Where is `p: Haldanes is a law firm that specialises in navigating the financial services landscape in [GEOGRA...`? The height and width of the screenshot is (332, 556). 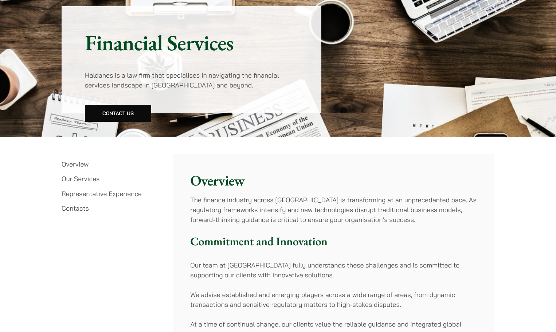
p: Haldanes is a law firm that specialises in navigating the financial services landscape in [GEOGRA... is located at coordinates (191, 80).